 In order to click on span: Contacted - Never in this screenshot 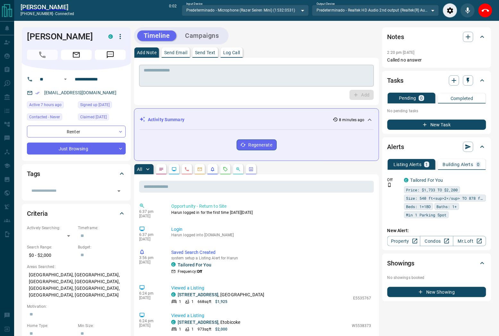, I will do `click(45, 117)`.